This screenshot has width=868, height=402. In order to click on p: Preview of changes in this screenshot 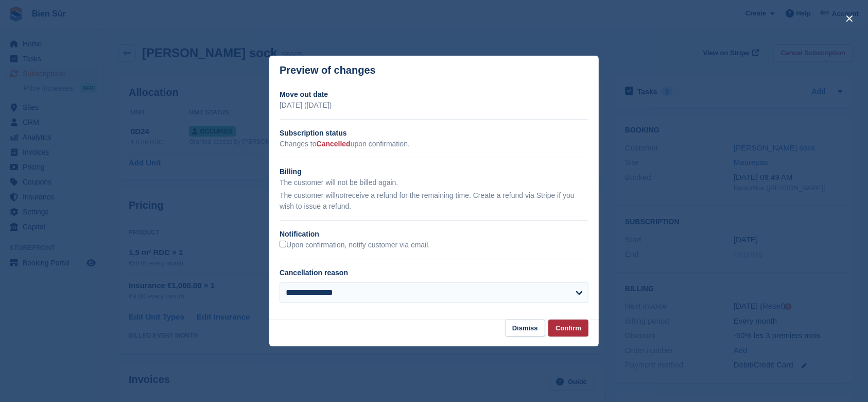, I will do `click(327, 70)`.